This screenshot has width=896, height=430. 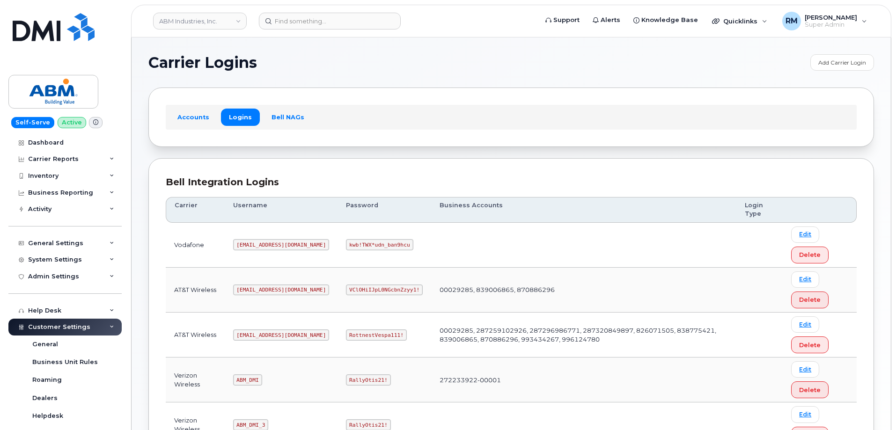 I want to click on a: Add Carrier Login, so click(x=842, y=62).